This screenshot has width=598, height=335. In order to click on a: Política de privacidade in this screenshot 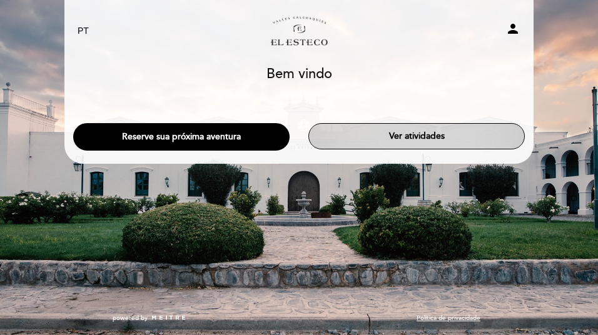, I will do `click(448, 318)`.